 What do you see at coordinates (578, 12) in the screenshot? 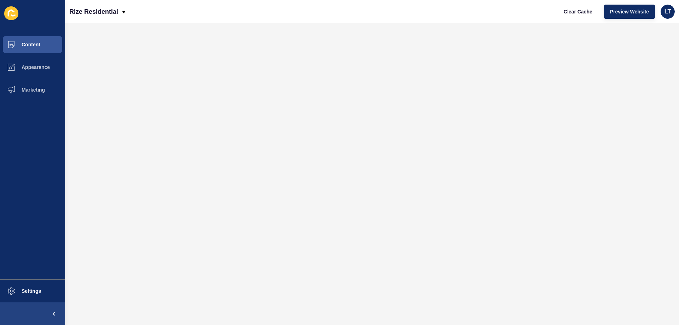
I see `span: Clear Cache` at bounding box center [578, 12].